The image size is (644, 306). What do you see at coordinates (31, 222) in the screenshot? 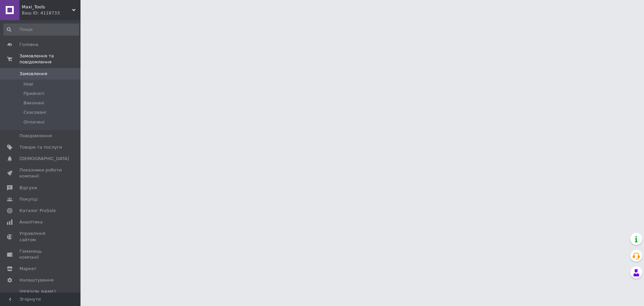
I see `span: Аналітика` at bounding box center [31, 222].